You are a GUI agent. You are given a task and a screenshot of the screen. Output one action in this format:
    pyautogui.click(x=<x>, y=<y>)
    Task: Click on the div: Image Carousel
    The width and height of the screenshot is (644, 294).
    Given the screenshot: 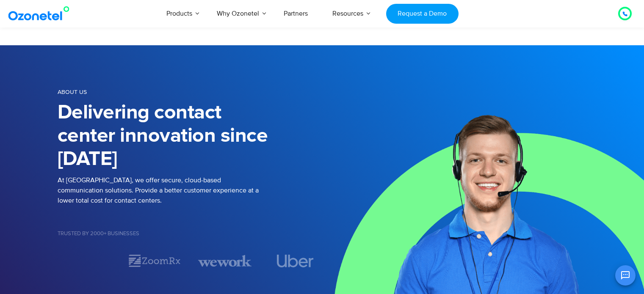 What is the action you would take?
    pyautogui.click(x=190, y=261)
    